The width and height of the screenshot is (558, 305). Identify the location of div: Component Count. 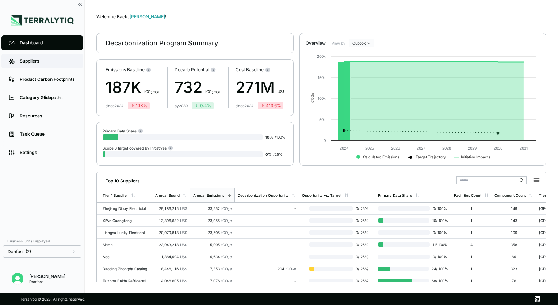
(511, 195).